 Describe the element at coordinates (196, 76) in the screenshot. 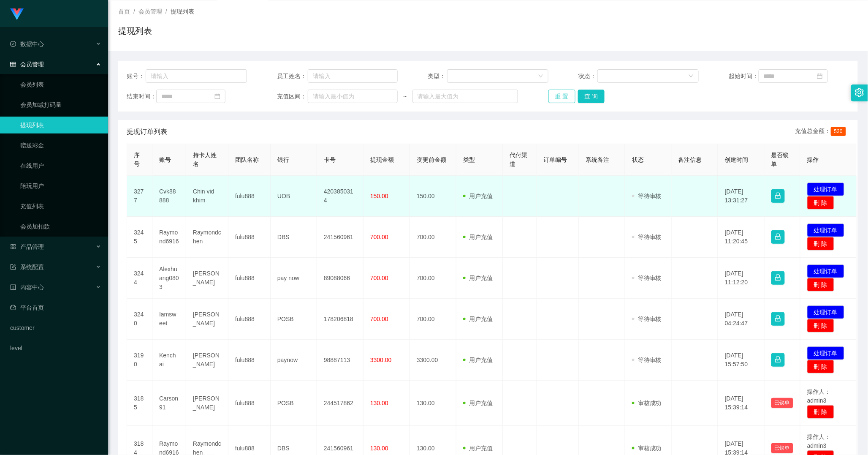

I see `input: 请输入` at that location.